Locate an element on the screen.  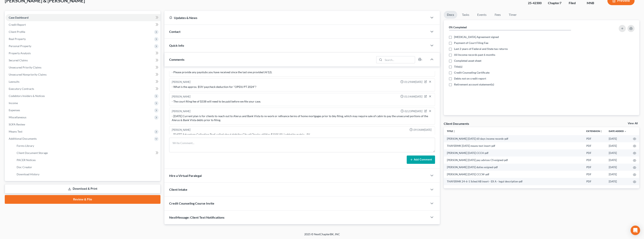
div: - The court filing fee of $338 will need to be paid before we file your case. is located at coordinates (302, 102).